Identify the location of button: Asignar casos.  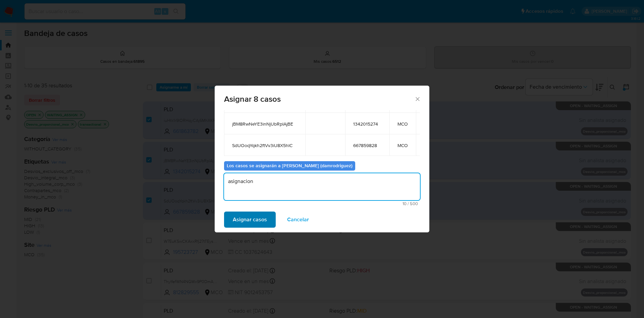
(250, 220).